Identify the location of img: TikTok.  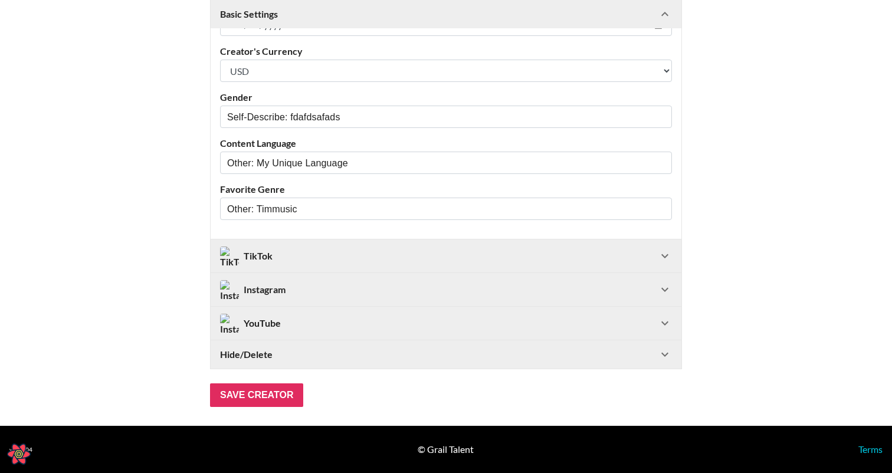
(230, 256).